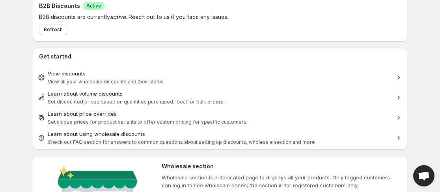 The image size is (440, 192). What do you see at coordinates (106, 81) in the screenshot?
I see `span: View all your wholesale discounts and their status` at bounding box center [106, 81].